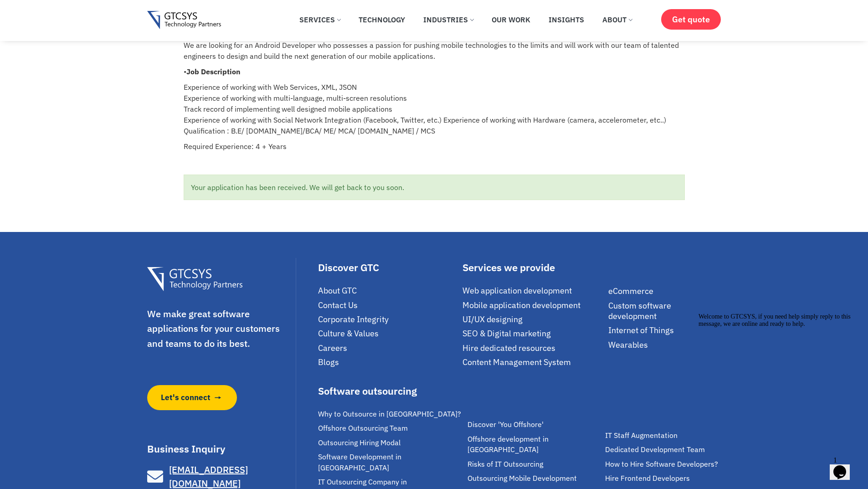 This screenshot has height=489, width=868. Describe the element at coordinates (641, 435) in the screenshot. I see `span: IT Staff Augmentation` at that location.